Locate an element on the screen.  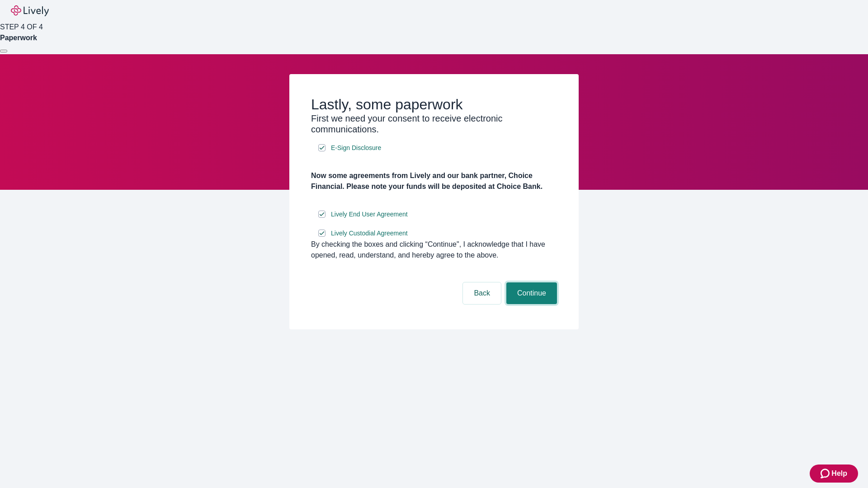
h3: First we need your consent to receive electronic communications. is located at coordinates (434, 124).